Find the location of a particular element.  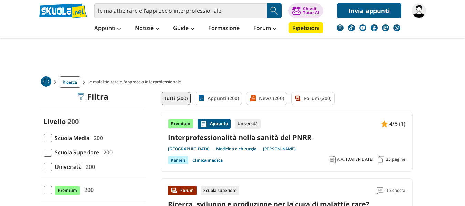

a: Notizie is located at coordinates (147, 29).